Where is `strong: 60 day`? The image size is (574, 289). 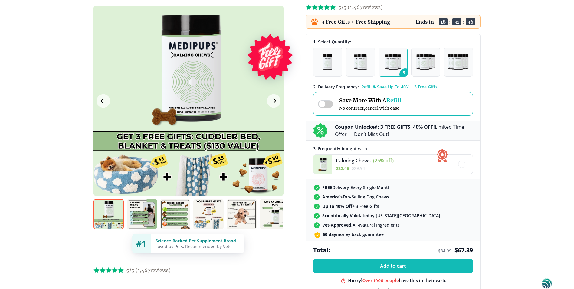
strong: 60 day is located at coordinates (329, 234).